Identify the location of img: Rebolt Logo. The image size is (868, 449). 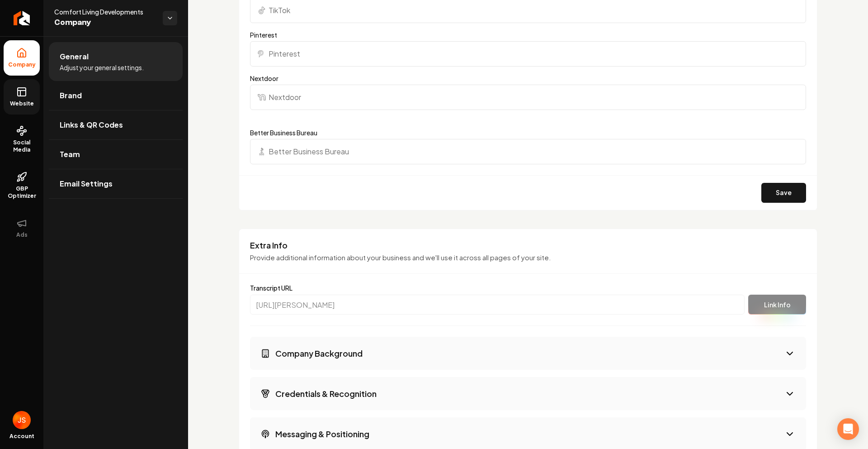
(22, 18).